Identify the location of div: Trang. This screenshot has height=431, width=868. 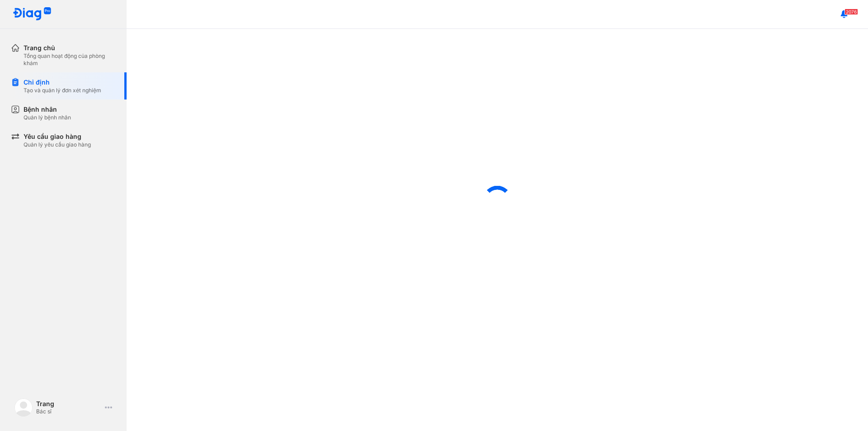
(69, 404).